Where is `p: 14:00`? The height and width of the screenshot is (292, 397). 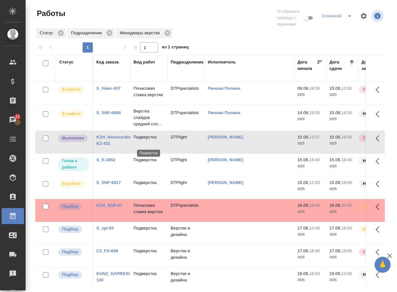
p: 14:00 is located at coordinates (347, 112).